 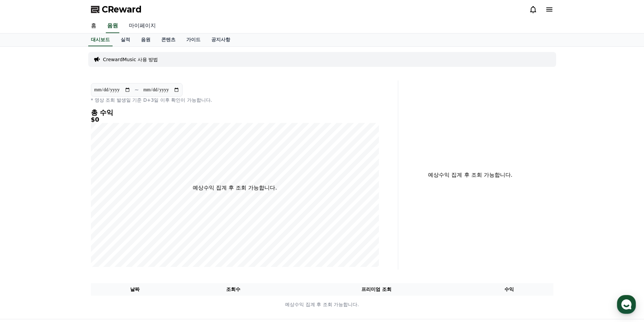 I want to click on a: 콘텐츠, so click(x=169, y=40).